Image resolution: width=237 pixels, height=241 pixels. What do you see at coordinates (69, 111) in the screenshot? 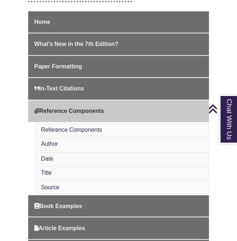
I see `span: Reference Components` at bounding box center [69, 111].